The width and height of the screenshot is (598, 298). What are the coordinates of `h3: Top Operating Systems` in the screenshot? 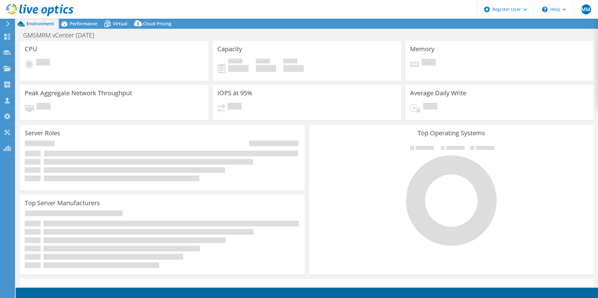 It's located at (451, 133).